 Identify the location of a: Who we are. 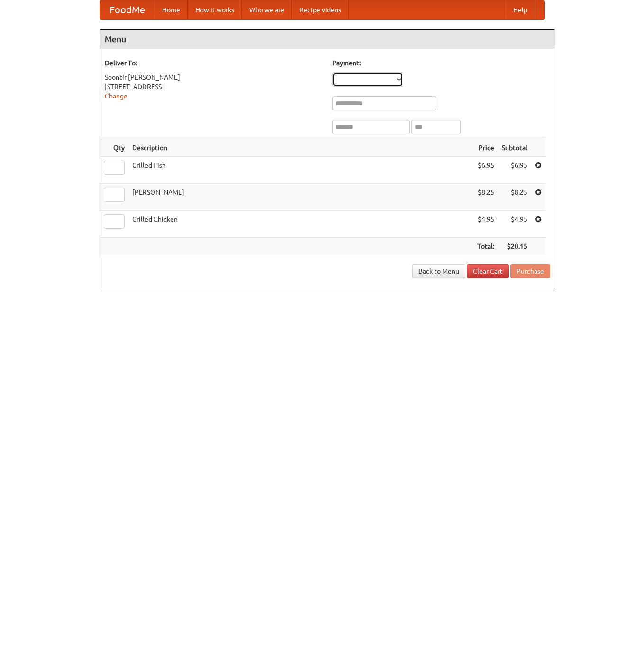
(267, 10).